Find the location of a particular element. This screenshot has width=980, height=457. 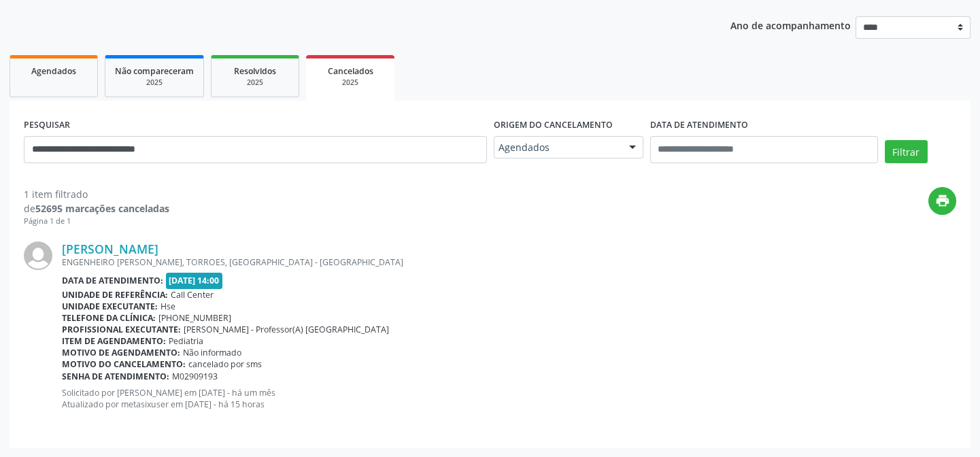

div: Página 1 de 1 is located at coordinates (97, 221).